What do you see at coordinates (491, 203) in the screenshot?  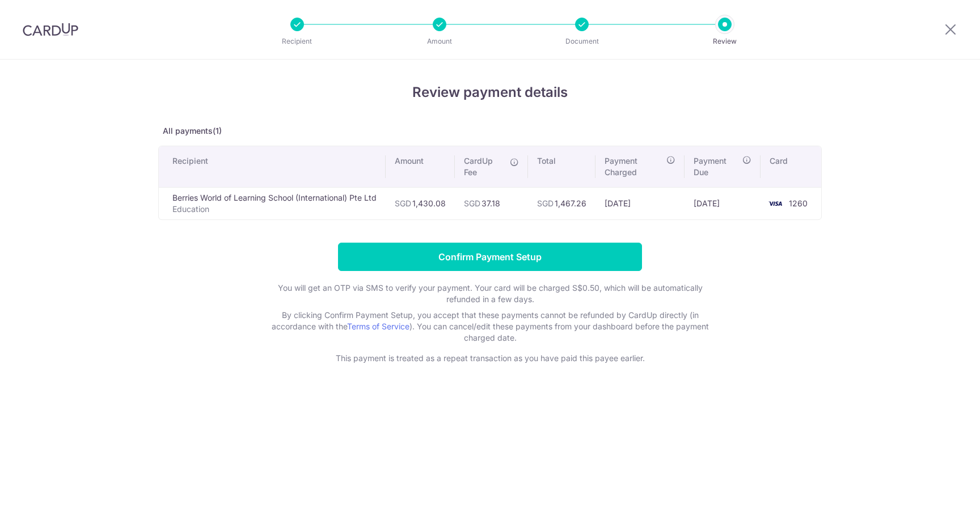 I see `td: 37.18` at bounding box center [491, 203].